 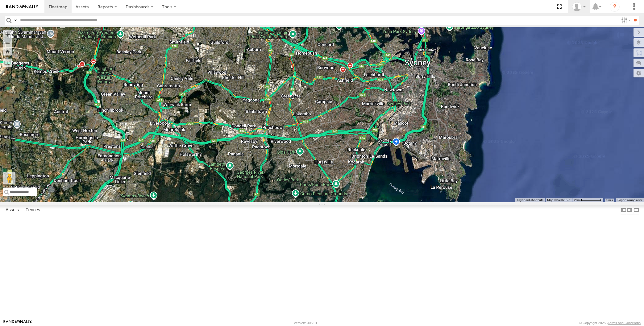 What do you see at coordinates (22, 7) in the screenshot?
I see `img: rand-logo.svg` at bounding box center [22, 7].